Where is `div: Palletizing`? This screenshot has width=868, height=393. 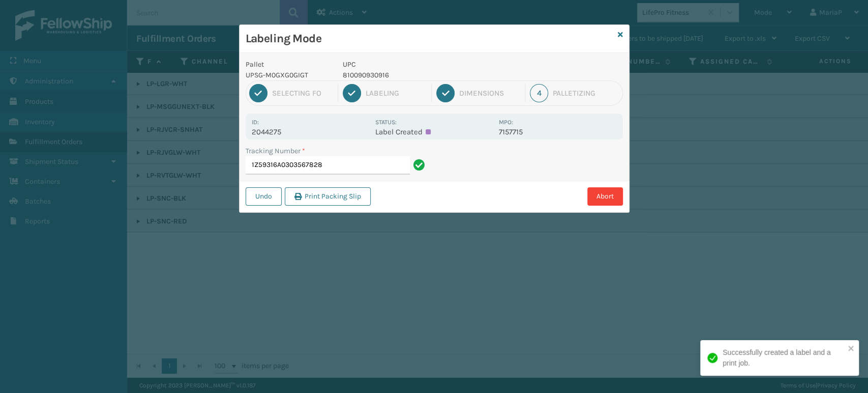
div: Palletizing is located at coordinates (585, 93).